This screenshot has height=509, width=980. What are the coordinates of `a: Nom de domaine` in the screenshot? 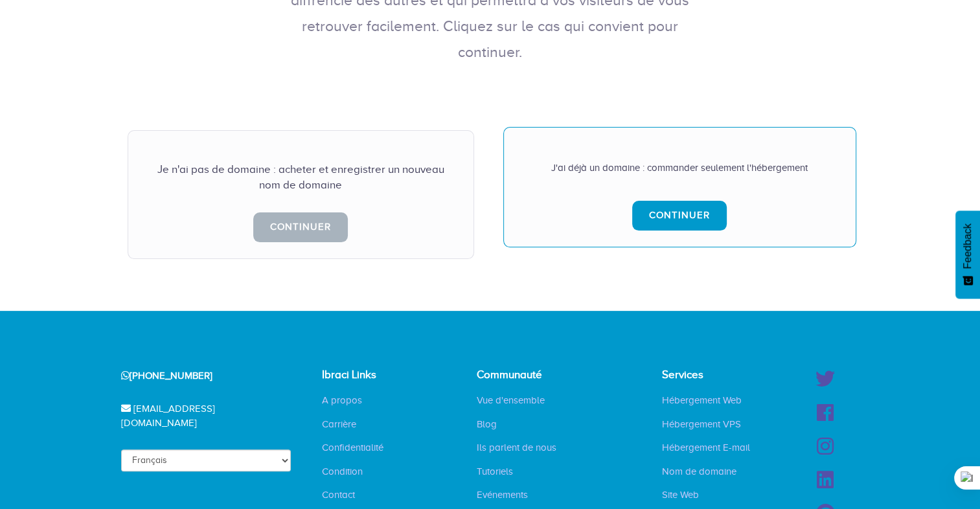 It's located at (699, 471).